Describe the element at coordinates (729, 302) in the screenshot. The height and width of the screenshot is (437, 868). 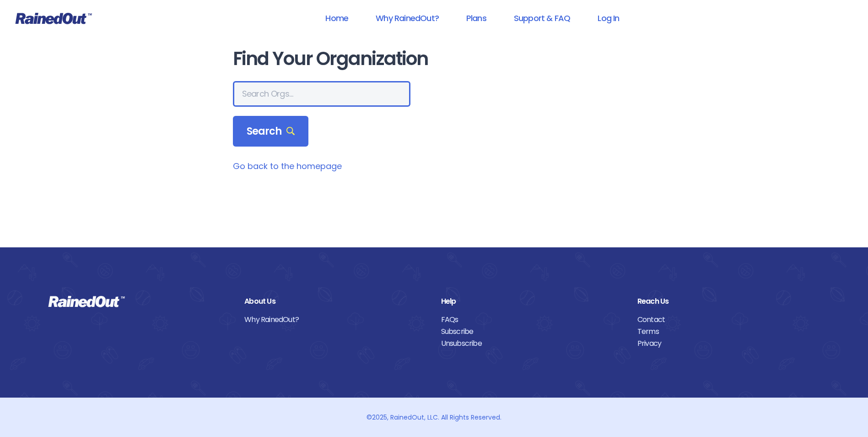
I see `div: Reach Us` at that location.